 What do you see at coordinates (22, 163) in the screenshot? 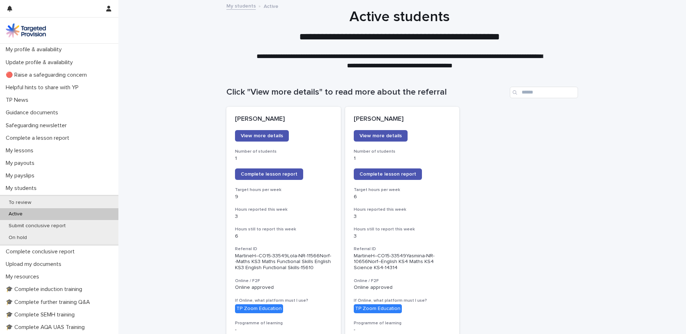
I see `p: My payouts` at bounding box center [22, 163].